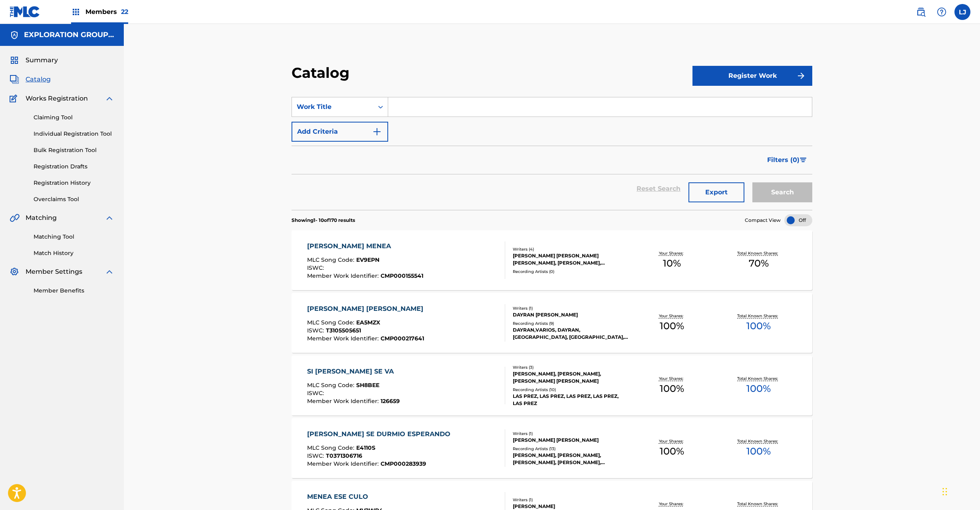 Image resolution: width=980 pixels, height=510 pixels. Describe the element at coordinates (921, 12) in the screenshot. I see `img: search` at that location.